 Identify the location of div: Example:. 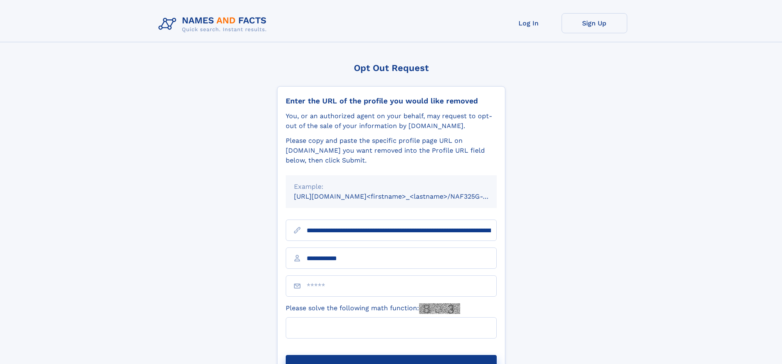
(391, 187).